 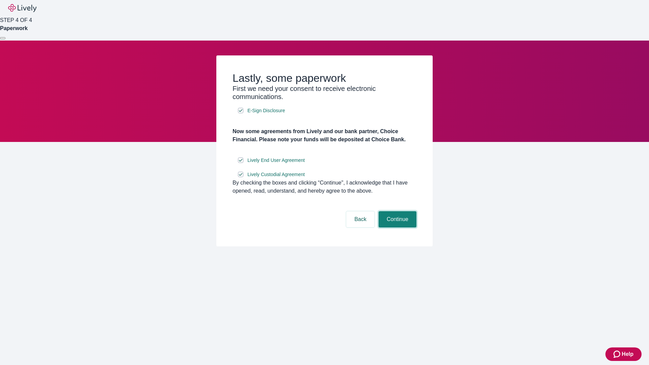 I want to click on span: E-Sign Disclosure, so click(x=266, y=111).